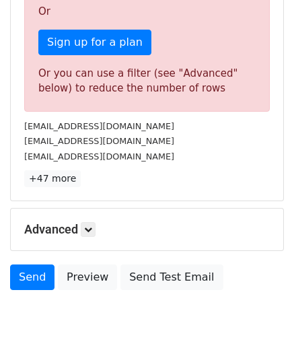  Describe the element at coordinates (147, 11) in the screenshot. I see `p: Or` at that location.